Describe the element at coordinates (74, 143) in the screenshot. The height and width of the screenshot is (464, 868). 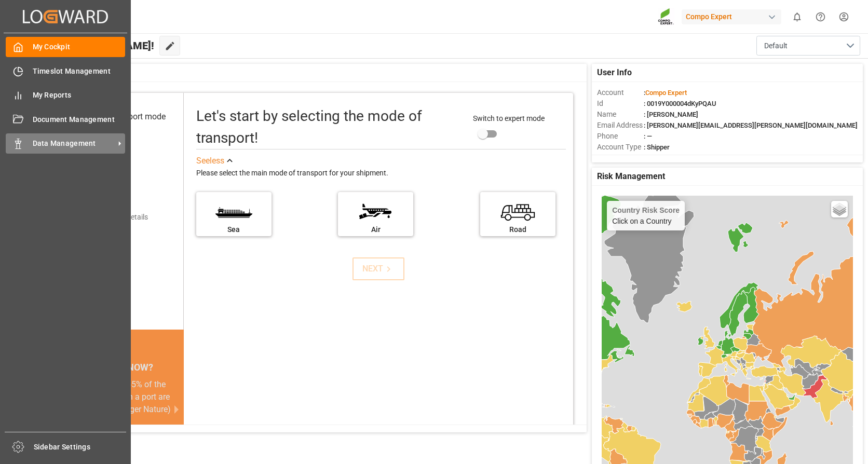
I see `span: Data Management` at that location.